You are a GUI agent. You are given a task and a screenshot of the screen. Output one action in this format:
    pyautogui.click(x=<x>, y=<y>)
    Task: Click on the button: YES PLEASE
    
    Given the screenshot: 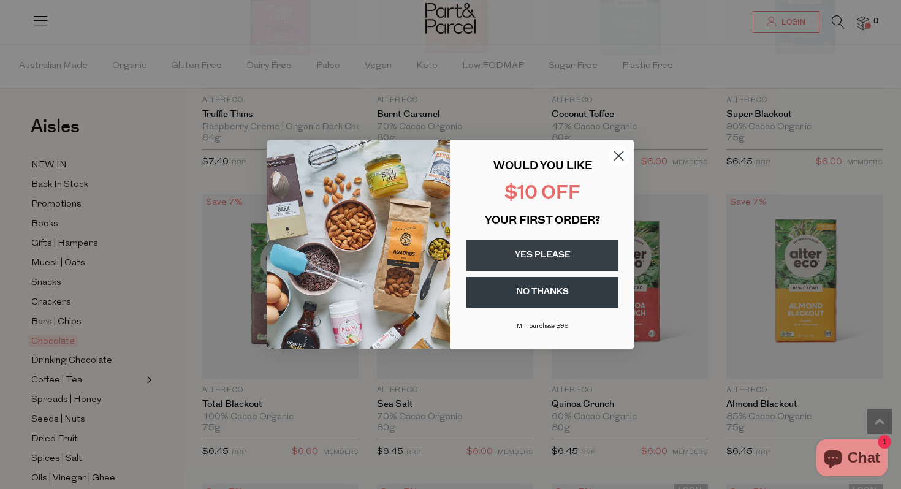 What is the action you would take?
    pyautogui.click(x=542, y=255)
    